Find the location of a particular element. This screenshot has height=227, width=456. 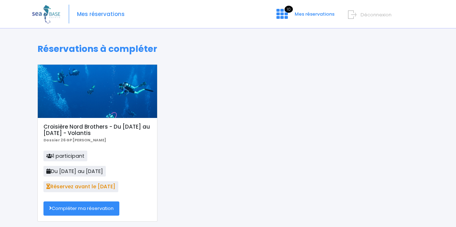

span: Mes réservations is located at coordinates (314, 14).